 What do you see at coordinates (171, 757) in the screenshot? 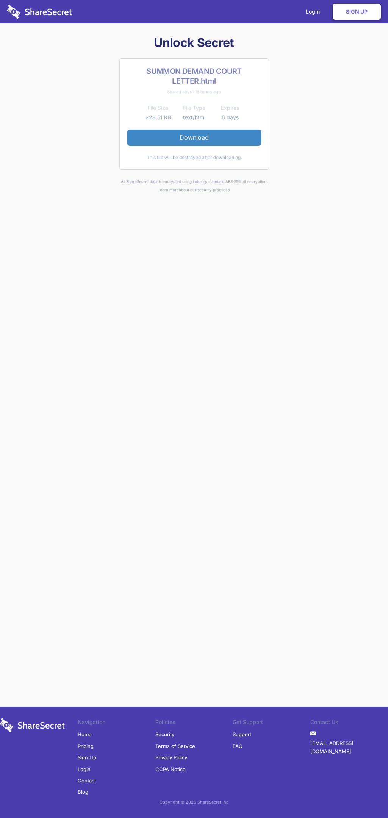
I see `a: Privacy Policy` at bounding box center [171, 757].